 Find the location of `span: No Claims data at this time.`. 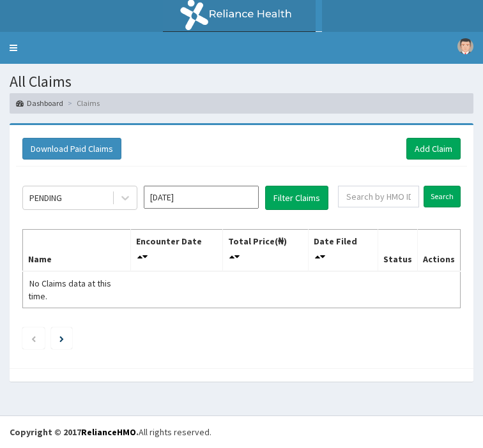

span: No Claims data at this time. is located at coordinates (70, 289).